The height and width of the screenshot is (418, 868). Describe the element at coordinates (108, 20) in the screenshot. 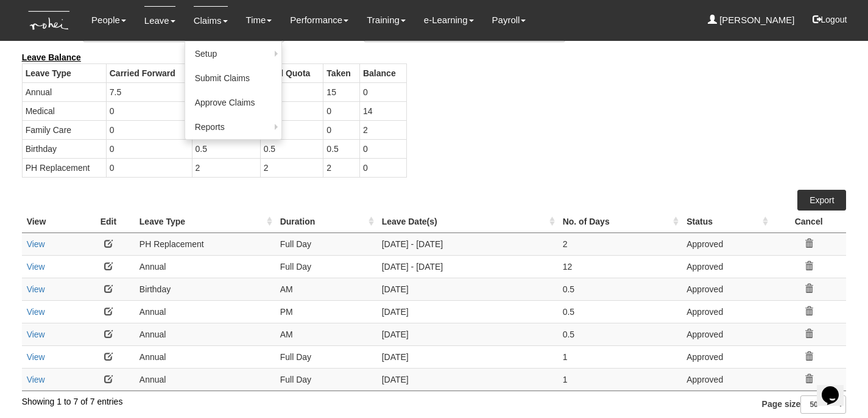

I see `a: People` at that location.